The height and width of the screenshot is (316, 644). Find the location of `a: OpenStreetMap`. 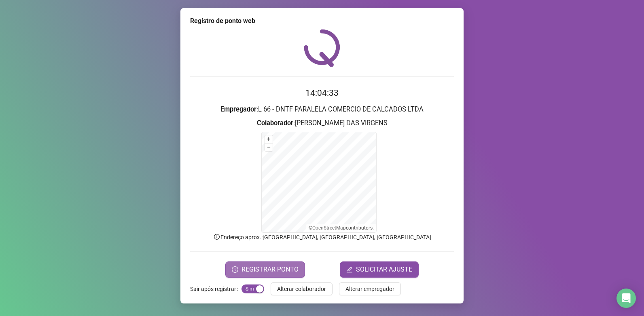

a: OpenStreetMap is located at coordinates (329, 228).